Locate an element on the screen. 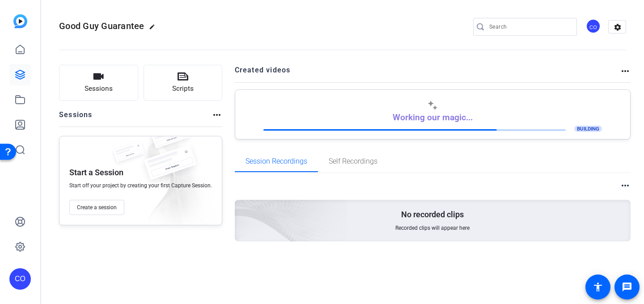 Image resolution: width=644 pixels, height=304 pixels. span: Scripts is located at coordinates (183, 88).